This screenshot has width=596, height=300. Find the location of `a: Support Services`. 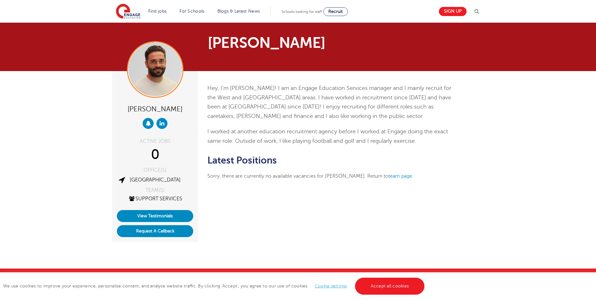

a: Support Services is located at coordinates (155, 198).